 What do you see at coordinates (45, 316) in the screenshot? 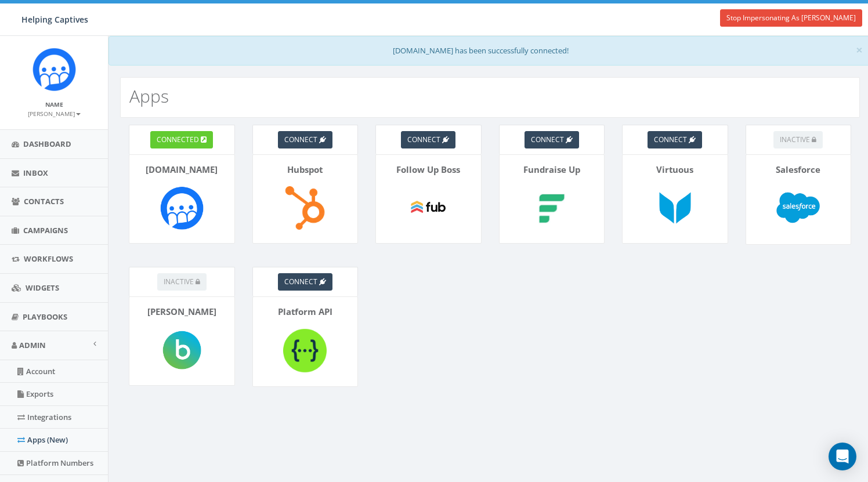
I see `span: Playbooks` at bounding box center [45, 316].